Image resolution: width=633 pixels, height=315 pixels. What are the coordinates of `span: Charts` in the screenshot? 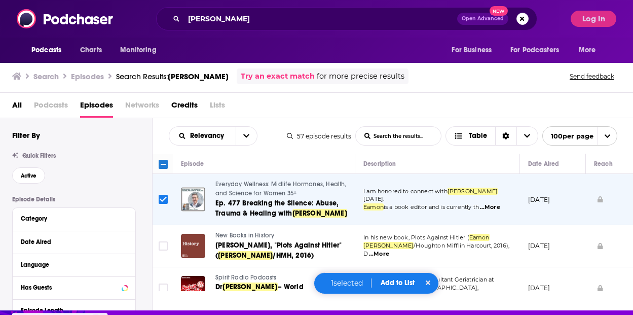 It's located at (91, 50).